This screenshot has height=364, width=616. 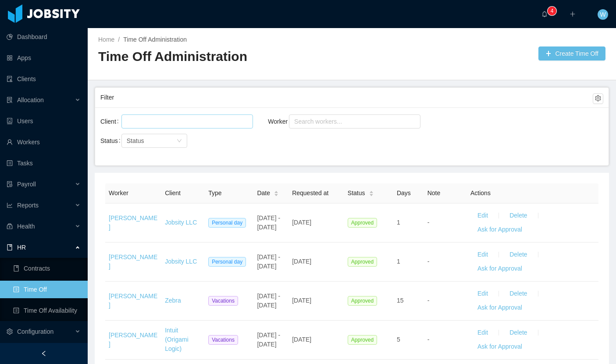 What do you see at coordinates (155, 40) in the screenshot?
I see `a: Time Off Administration` at bounding box center [155, 40].